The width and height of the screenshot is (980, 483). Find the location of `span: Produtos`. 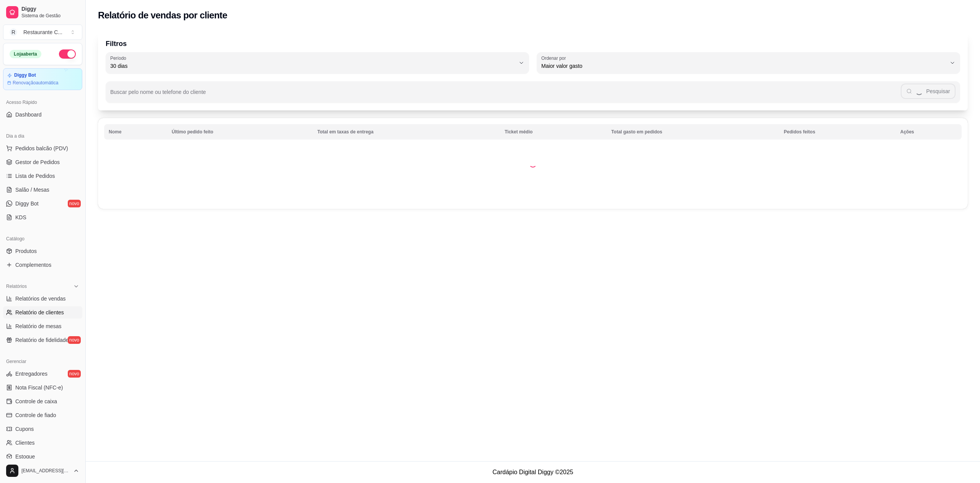

span: Produtos is located at coordinates (26, 251).